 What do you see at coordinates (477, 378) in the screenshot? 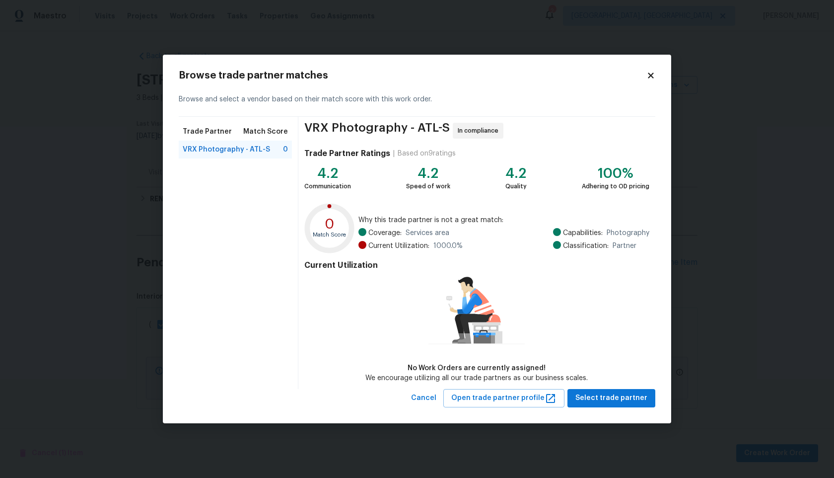
I see `div: We encourage utilizing all our trade partners as our business scales.` at bounding box center [477, 378].